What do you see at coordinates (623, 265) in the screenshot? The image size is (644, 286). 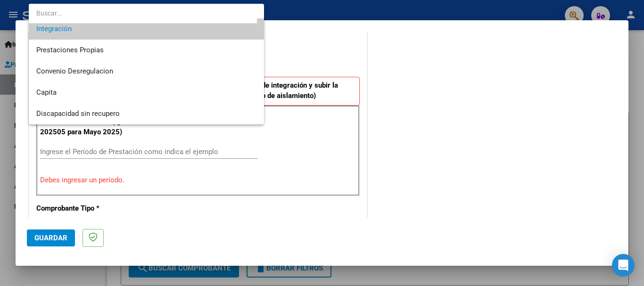 I see `div: Open Intercom Messenger` at bounding box center [623, 265].